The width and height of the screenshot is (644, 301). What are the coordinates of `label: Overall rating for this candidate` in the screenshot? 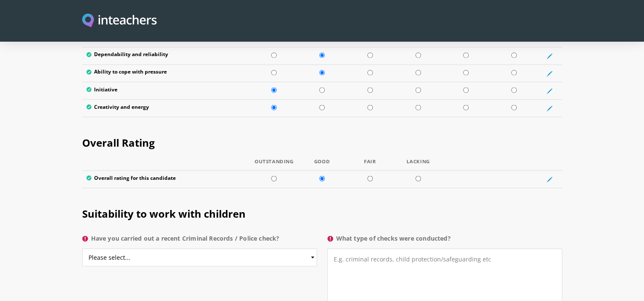 It's located at (166, 179).